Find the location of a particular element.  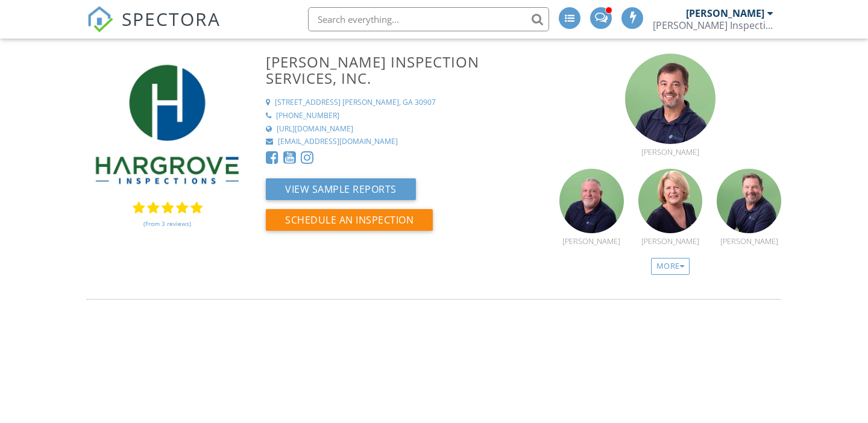

img: sanford_231020_1051_edited_1.jpg is located at coordinates (591, 201).